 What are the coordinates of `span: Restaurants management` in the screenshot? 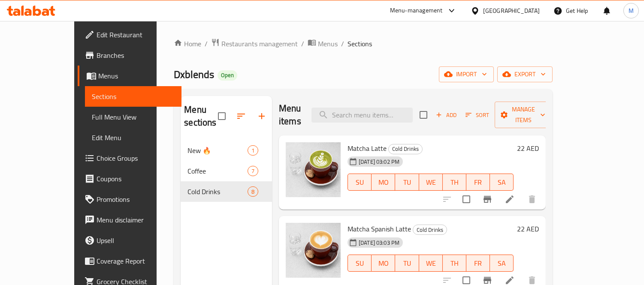 It's located at (260, 44).